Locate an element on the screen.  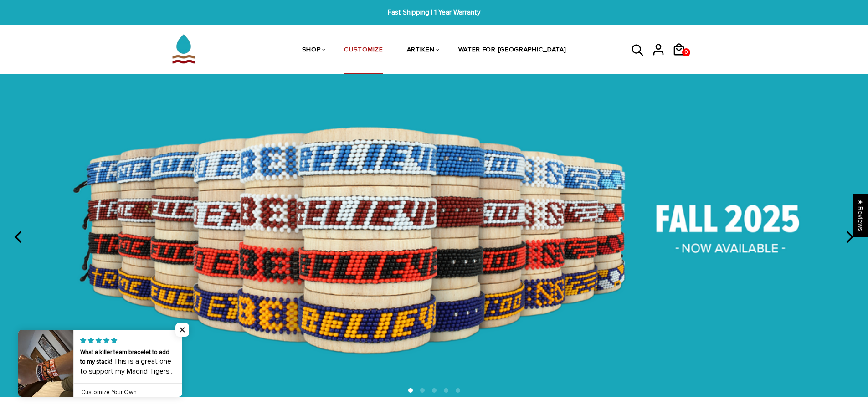
div: Click to open Judge.me floating reviews tab is located at coordinates (860, 215).